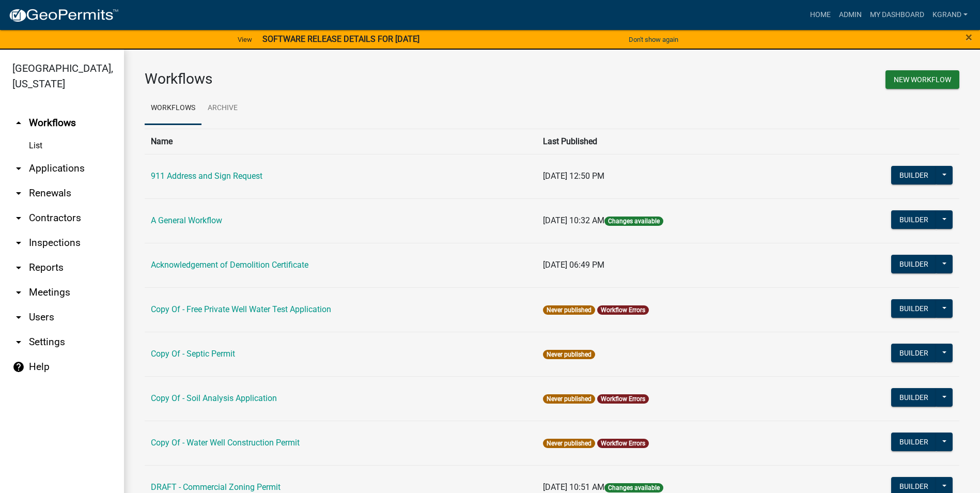 This screenshot has width=980, height=493. I want to click on th: Last Published, so click(672, 141).